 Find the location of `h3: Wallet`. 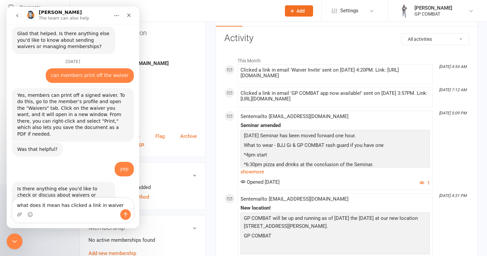

h3: Wallet is located at coordinates (142, 175).